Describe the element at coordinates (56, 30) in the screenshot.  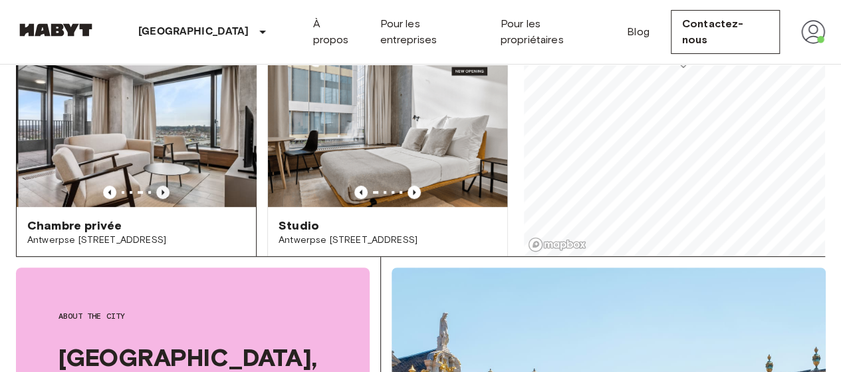
I see `img: Habyt` at that location.